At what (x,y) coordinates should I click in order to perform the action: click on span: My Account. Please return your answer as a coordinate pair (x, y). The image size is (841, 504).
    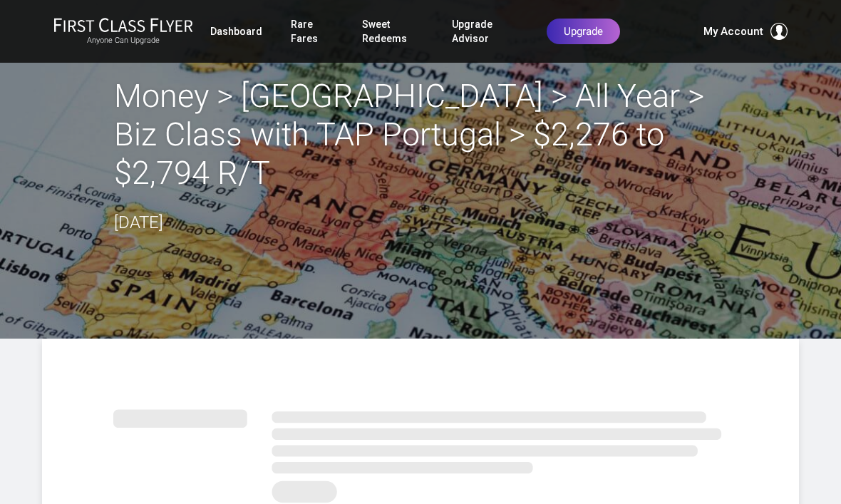
    Looking at the image, I should click on (733, 31).